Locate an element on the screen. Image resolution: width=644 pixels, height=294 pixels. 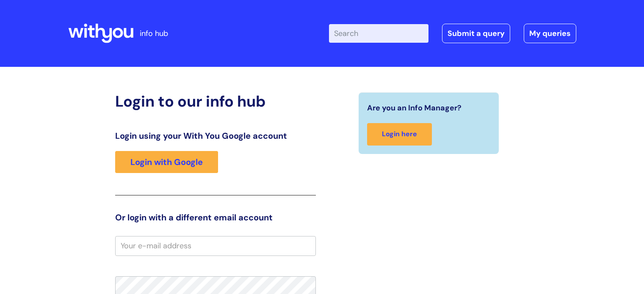
a: Login here is located at coordinates (399, 134).